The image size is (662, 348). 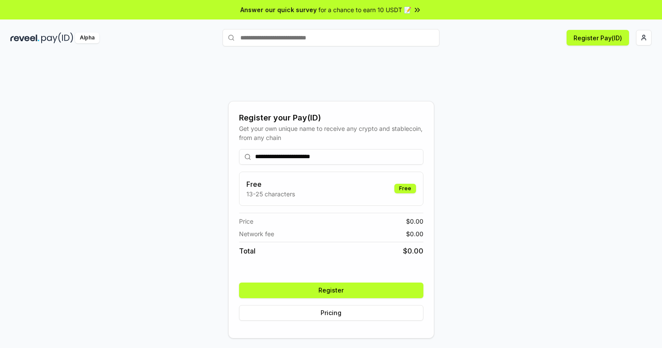 I want to click on h3: Free, so click(x=271, y=184).